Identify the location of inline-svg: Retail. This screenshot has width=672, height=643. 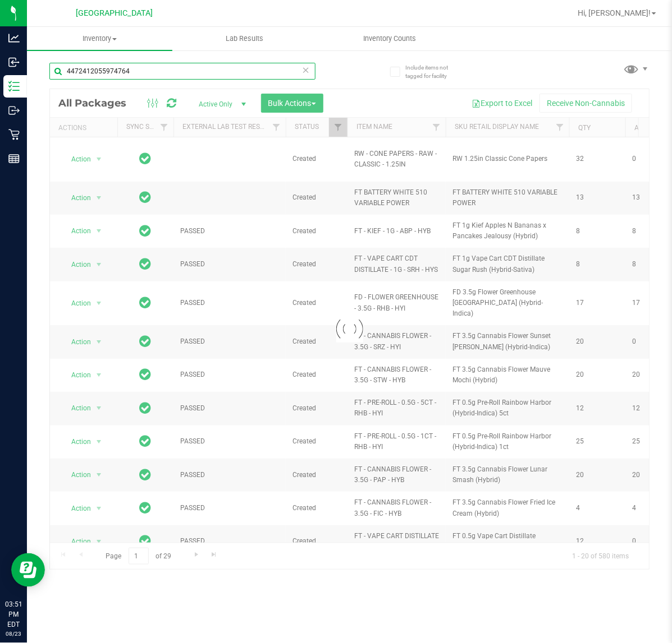
(14, 135).